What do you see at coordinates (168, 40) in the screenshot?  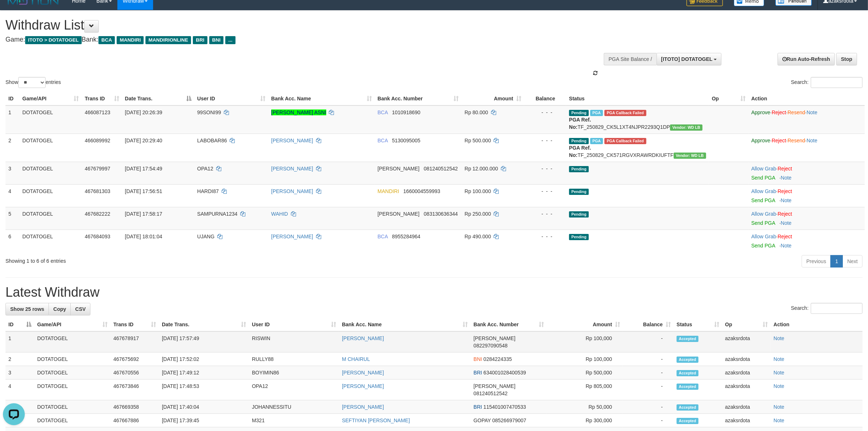 I see `span: MANDIRIONLINE` at bounding box center [168, 40].